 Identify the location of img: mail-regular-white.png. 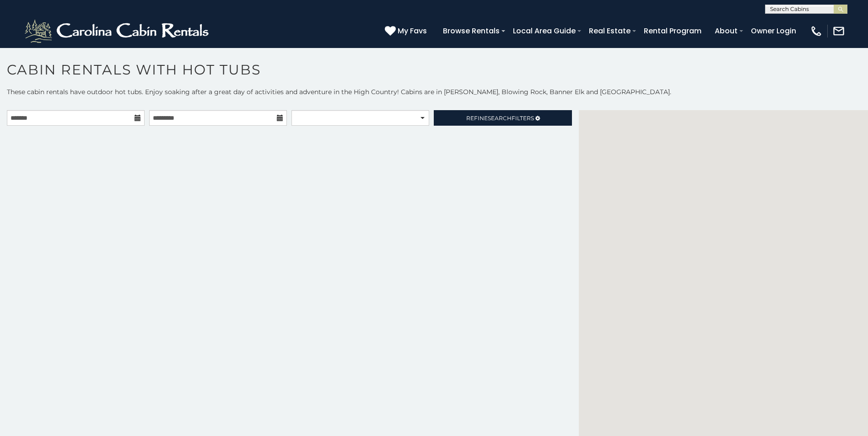
(839, 31).